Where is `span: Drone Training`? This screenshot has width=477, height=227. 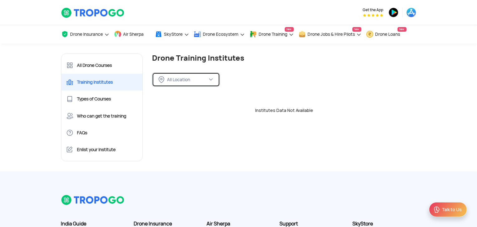 span: Drone Training is located at coordinates (273, 34).